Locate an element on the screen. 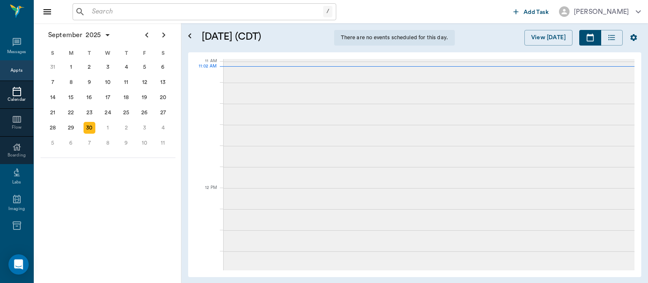 This screenshot has width=648, height=283. div: Thursday, October 2, 2025 is located at coordinates (126, 128).